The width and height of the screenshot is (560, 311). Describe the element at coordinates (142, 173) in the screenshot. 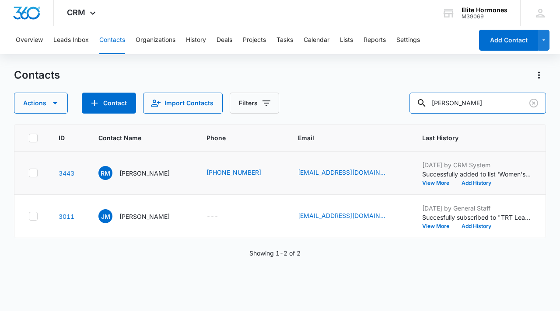

I see `div: Contact Name - Rebecca Mccoy - Select to Edit Field` at that location.